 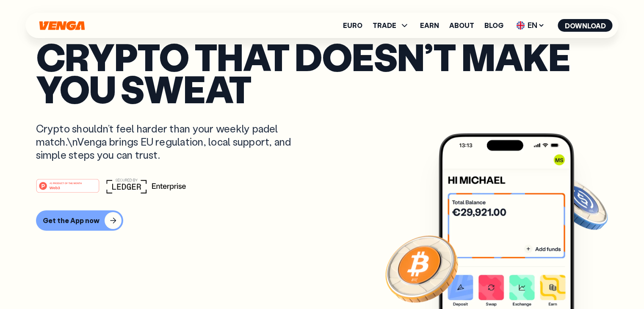 What do you see at coordinates (521, 26) in the screenshot?
I see `img: flag-uk` at bounding box center [521, 26].